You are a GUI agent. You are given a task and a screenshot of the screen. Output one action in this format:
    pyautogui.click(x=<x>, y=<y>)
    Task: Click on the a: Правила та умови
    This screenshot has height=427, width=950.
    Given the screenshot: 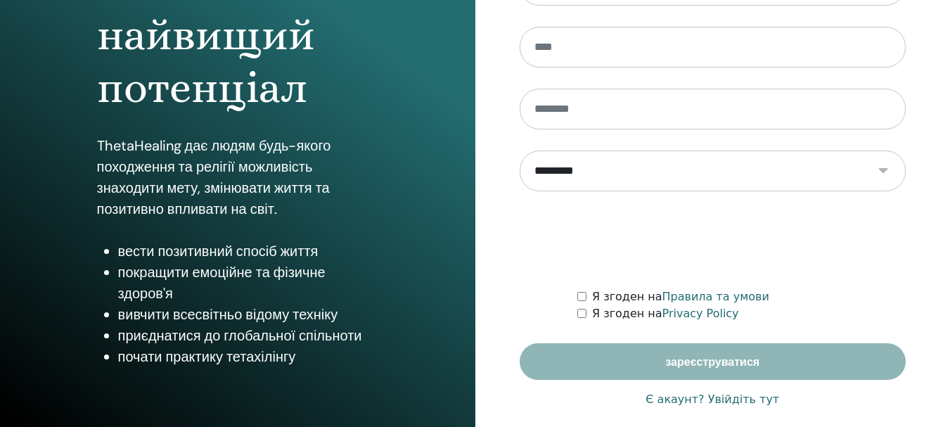 What is the action you would take?
    pyautogui.click(x=716, y=296)
    